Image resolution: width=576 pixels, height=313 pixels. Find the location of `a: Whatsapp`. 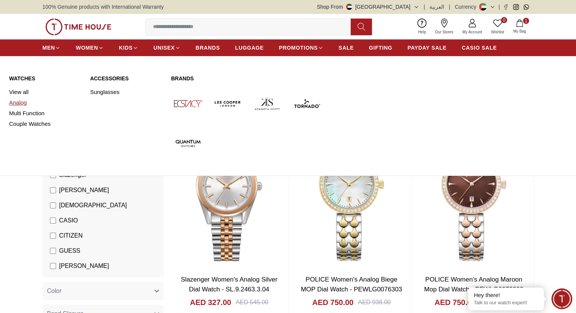

a: Whatsapp is located at coordinates (526, 7).